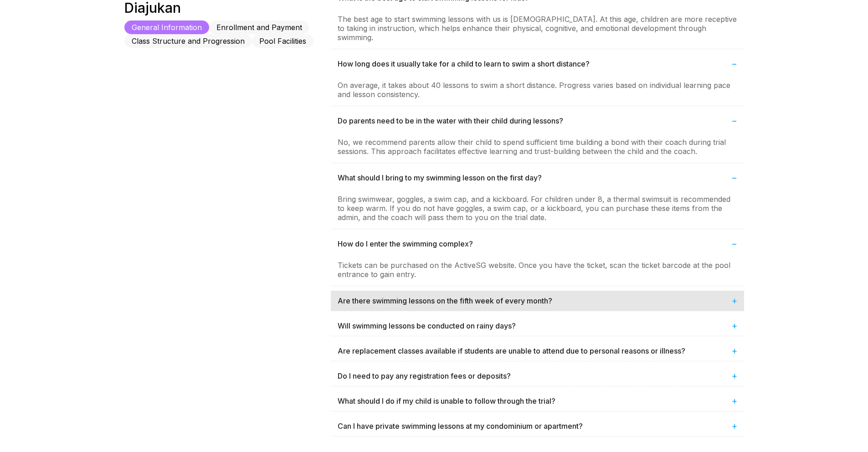 The width and height of the screenshot is (868, 452). Describe the element at coordinates (537, 178) in the screenshot. I see `div: What should I bring to my swimming lesson on the first day?` at that location.